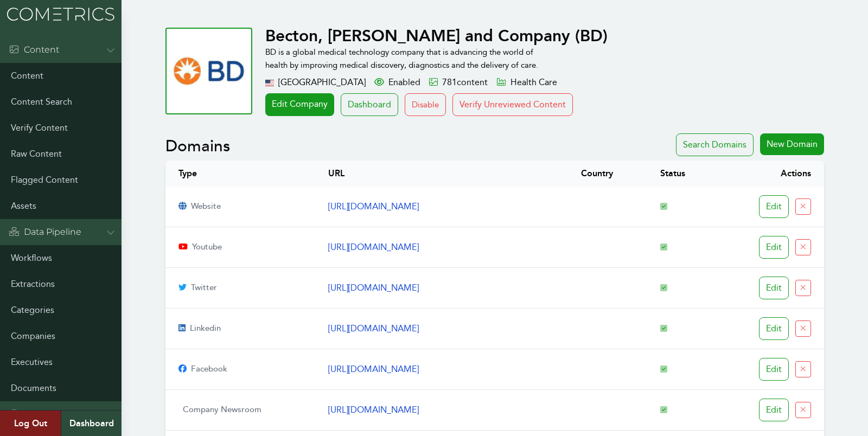  Describe the element at coordinates (425, 104) in the screenshot. I see `button: Disable` at that location.